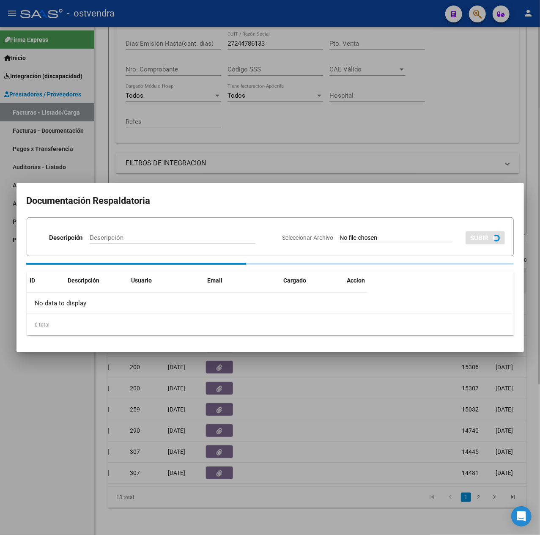  Describe the element at coordinates (270, 325) in the screenshot. I see `div: 0 total` at that location.